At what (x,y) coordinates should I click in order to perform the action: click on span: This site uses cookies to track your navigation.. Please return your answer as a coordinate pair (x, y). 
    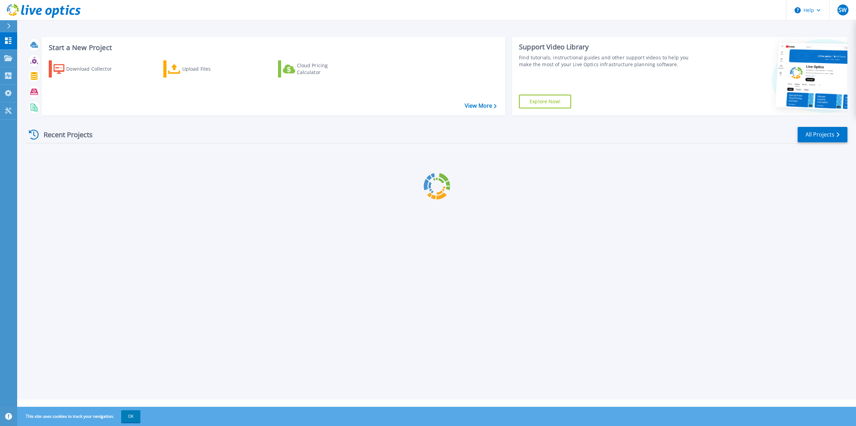
    Looking at the image, I should click on (80, 417).